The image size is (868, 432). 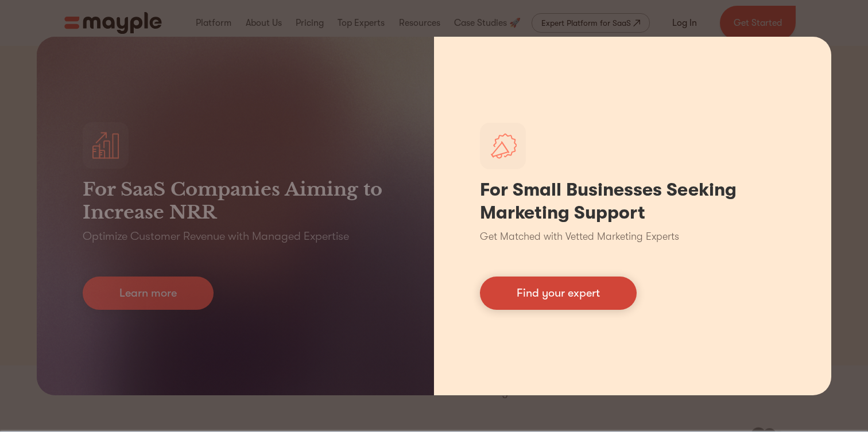 I want to click on p: Get Matched with Vetted Marketing Experts, so click(x=580, y=236).